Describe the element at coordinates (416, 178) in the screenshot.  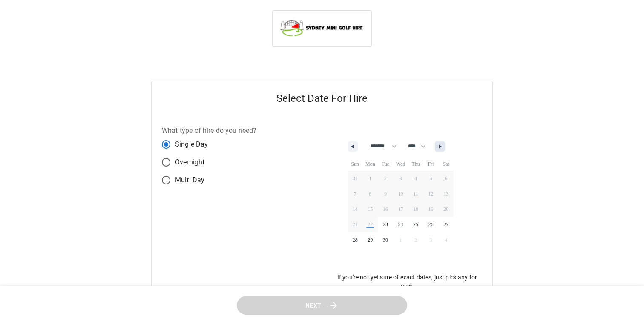
I see `button: 4` at that location.